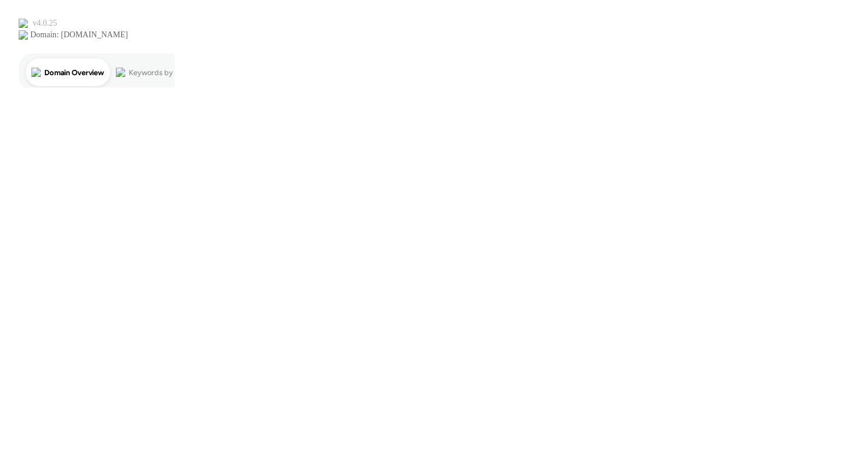 This screenshot has width=856, height=465. I want to click on img: website_grey.svg, so click(23, 35).